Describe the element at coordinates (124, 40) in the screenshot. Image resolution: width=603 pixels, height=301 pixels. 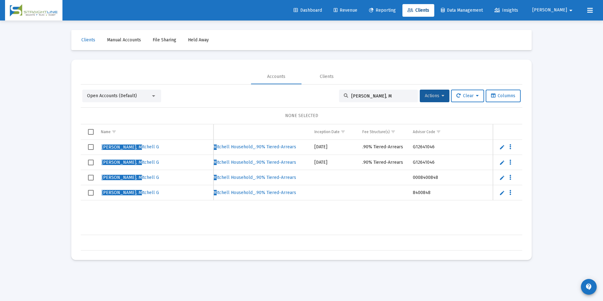
I see `a: Manual Accounts` at that location.